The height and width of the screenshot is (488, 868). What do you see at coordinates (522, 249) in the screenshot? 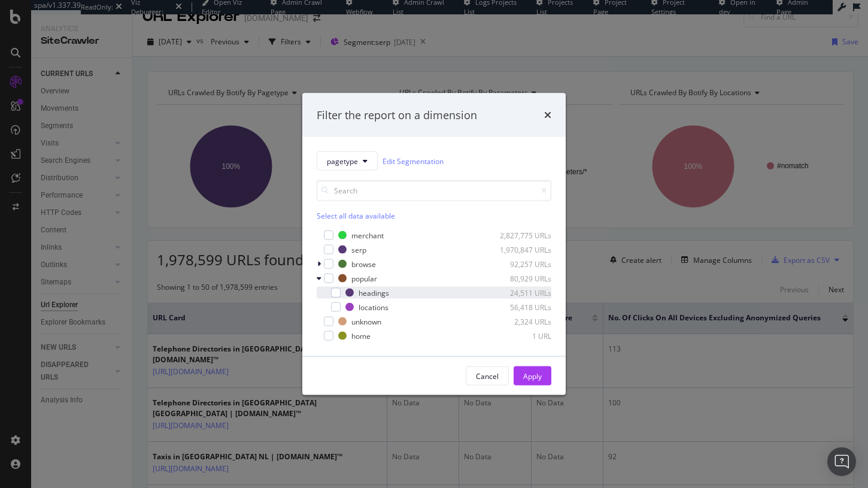
I see `div: 1,970,847 URLs` at bounding box center [522, 249].